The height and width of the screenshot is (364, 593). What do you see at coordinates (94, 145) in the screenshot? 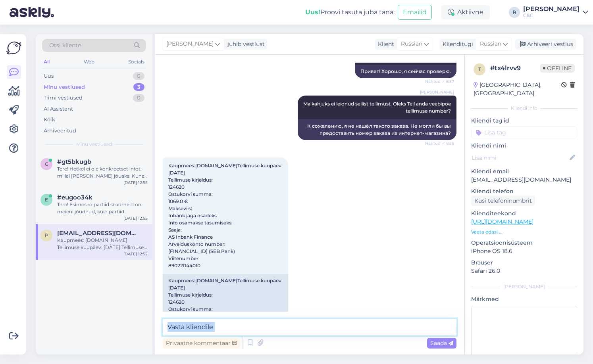
I see `span: Minu vestlused` at bounding box center [94, 145].